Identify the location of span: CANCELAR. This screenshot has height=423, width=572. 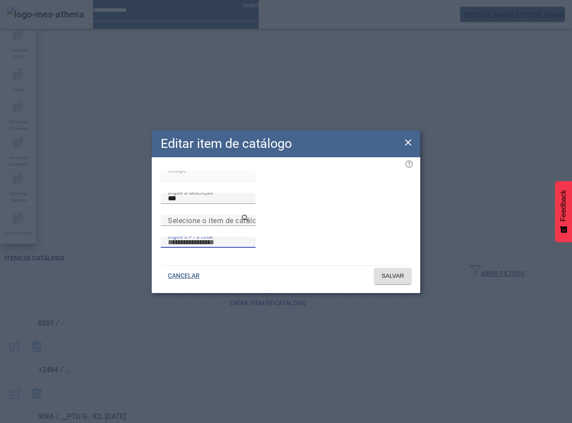
(184, 276).